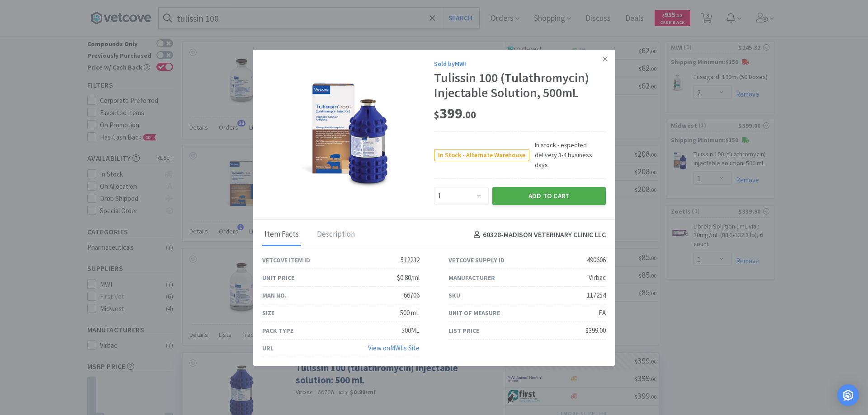  Describe the element at coordinates (597, 278) in the screenshot. I see `div: Virbac` at that location.